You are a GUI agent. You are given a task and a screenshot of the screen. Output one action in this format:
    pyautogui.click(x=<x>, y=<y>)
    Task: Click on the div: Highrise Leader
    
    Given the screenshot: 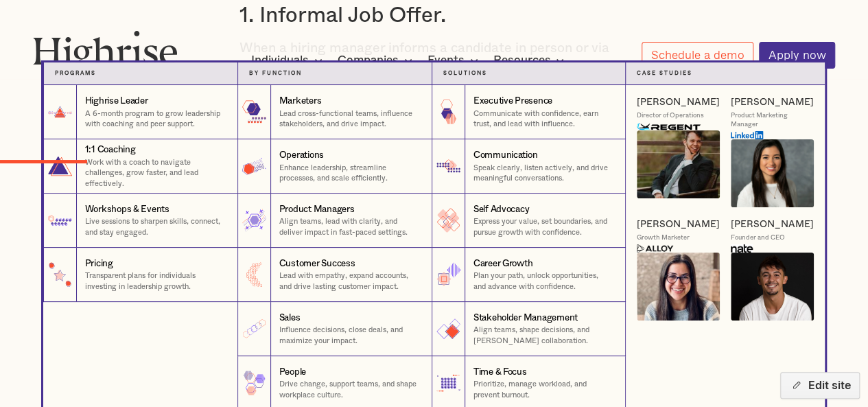 What is the action you would take?
    pyautogui.click(x=116, y=101)
    